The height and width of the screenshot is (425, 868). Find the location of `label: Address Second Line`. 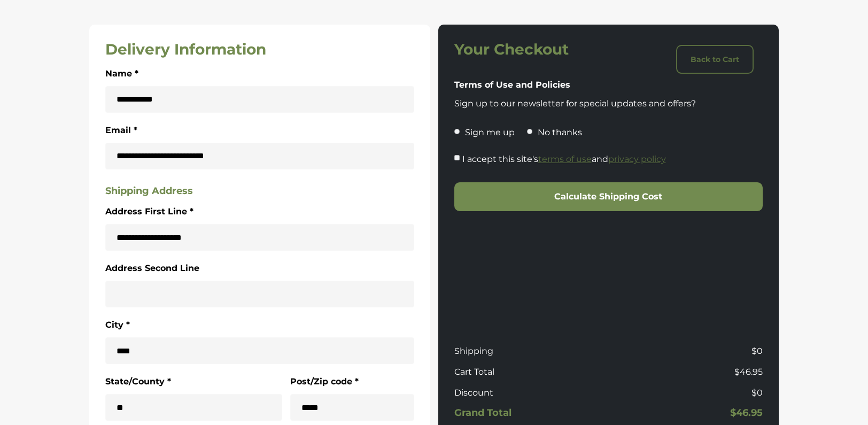

label: Address Second Line is located at coordinates (153, 268).